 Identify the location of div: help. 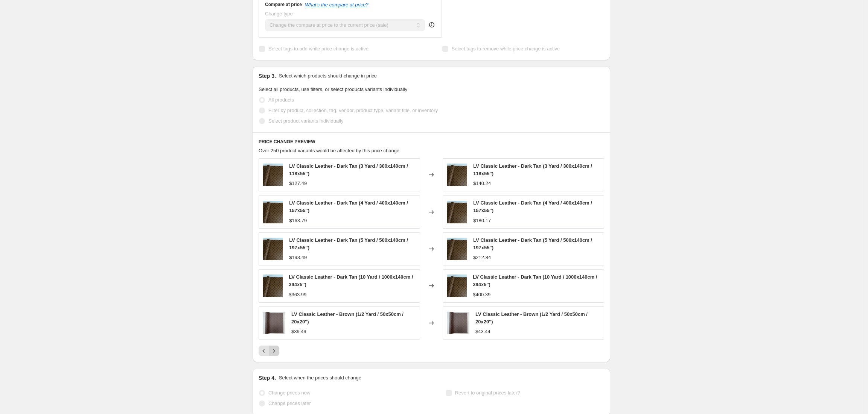
(432, 25).